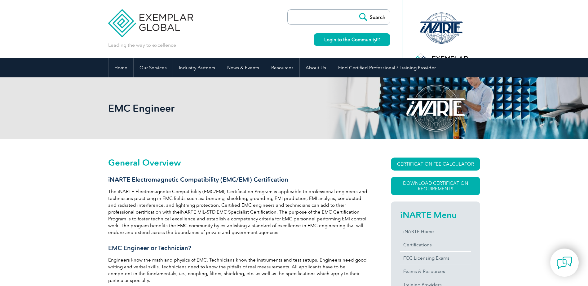 This screenshot has width=588, height=286. What do you see at coordinates (436, 245) in the screenshot?
I see `a: Certifications` at bounding box center [436, 245].